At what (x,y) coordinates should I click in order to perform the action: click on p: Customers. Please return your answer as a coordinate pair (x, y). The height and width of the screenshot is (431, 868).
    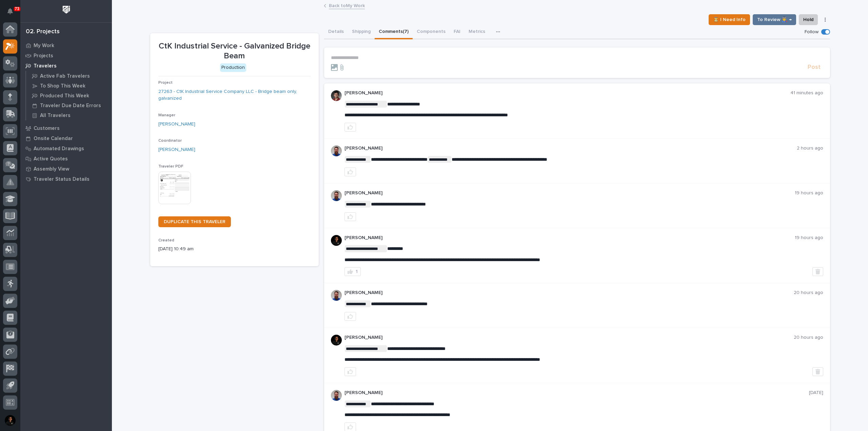
    Looking at the image, I should click on (46, 129).